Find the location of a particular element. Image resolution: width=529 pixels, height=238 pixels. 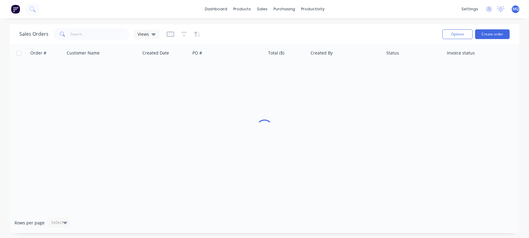

div: Customer Name is located at coordinates (83, 53).